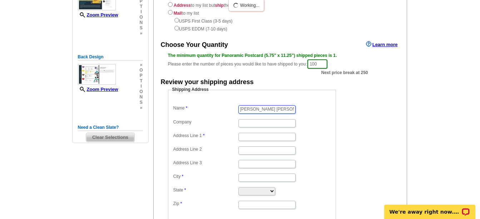  What do you see at coordinates (280, 55) in the screenshot?
I see `div: The minimum quantity for Panoramic Postcard (5.75" x 11.25") shipped pieces is 1.` at bounding box center [280, 55].